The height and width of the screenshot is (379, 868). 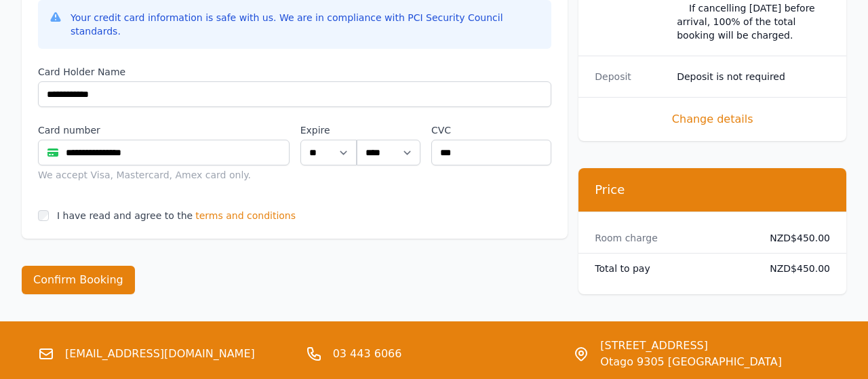 What do you see at coordinates (753, 76) in the screenshot?
I see `dd: Deposit is not required` at bounding box center [753, 76].